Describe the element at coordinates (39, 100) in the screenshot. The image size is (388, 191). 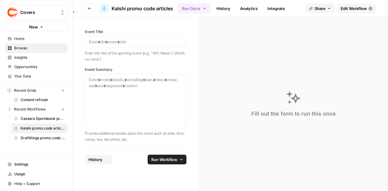
I see `a: Content refresh` at that location.